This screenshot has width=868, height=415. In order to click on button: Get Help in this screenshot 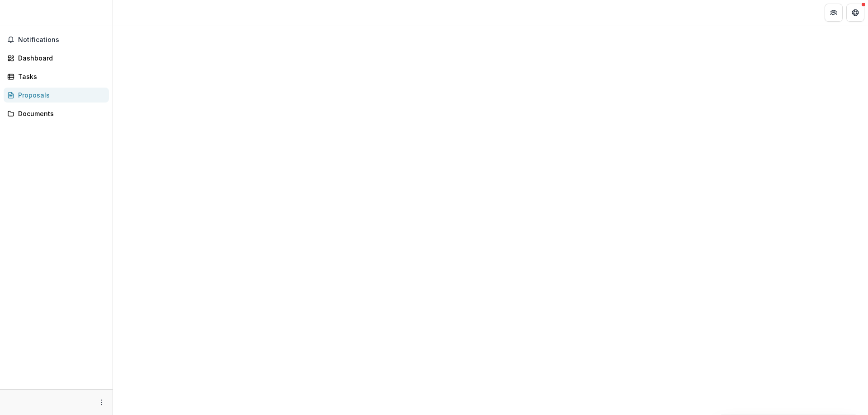, I will do `click(855, 13)`.